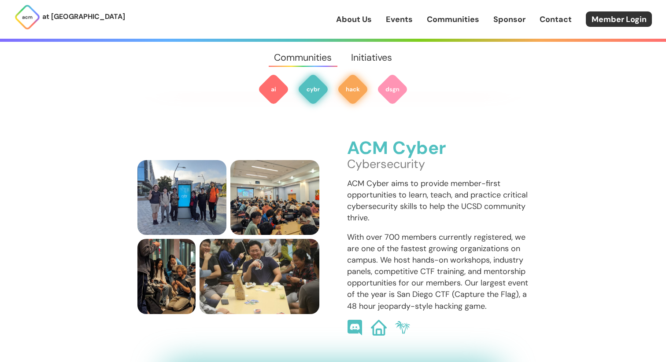 The image size is (666, 362). Describe the element at coordinates (403, 328) in the screenshot. I see `a: SDCTF` at that location.